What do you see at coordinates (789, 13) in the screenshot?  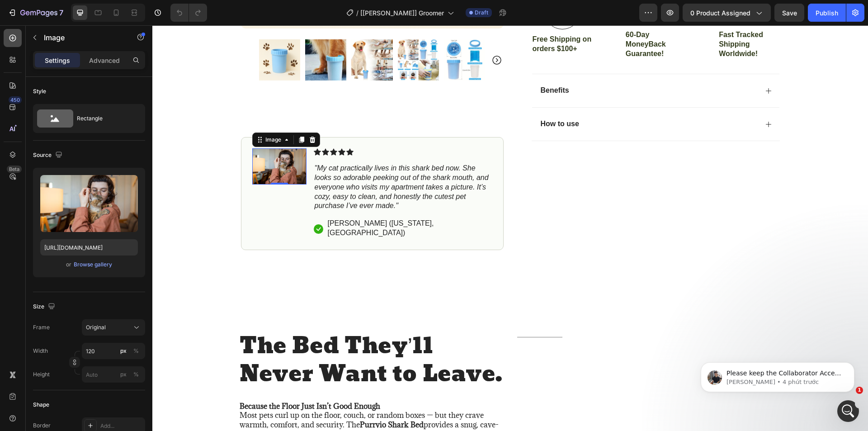 I see `span: Save` at bounding box center [789, 13].